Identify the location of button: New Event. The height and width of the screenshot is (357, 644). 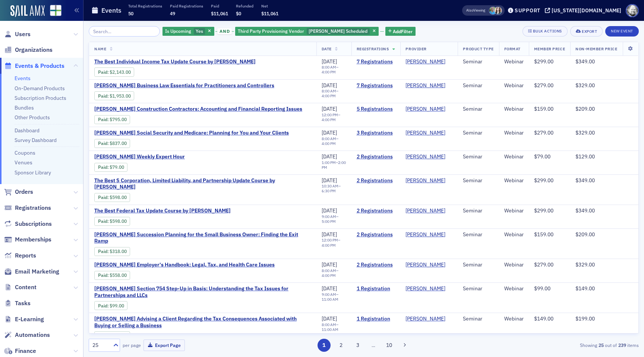
(622, 31).